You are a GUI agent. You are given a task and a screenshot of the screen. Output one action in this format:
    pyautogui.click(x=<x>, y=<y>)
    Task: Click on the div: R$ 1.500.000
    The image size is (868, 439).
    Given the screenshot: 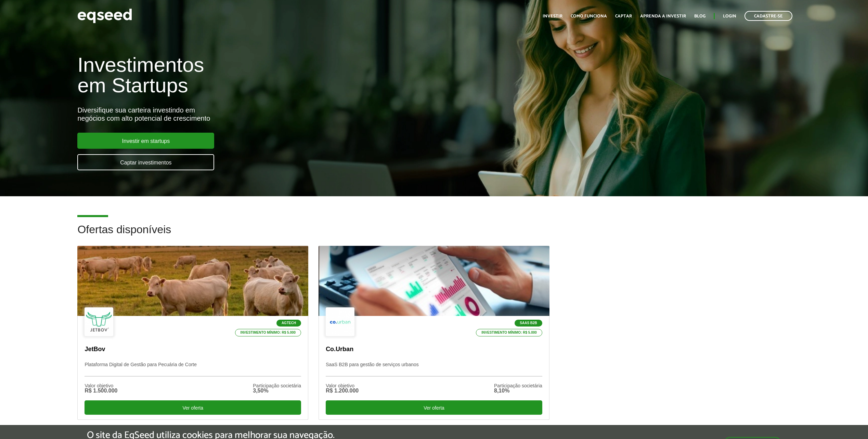 What is the action you would take?
    pyautogui.click(x=101, y=390)
    